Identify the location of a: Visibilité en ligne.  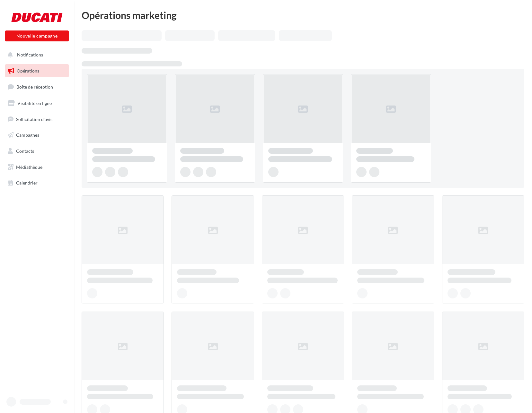
(37, 103).